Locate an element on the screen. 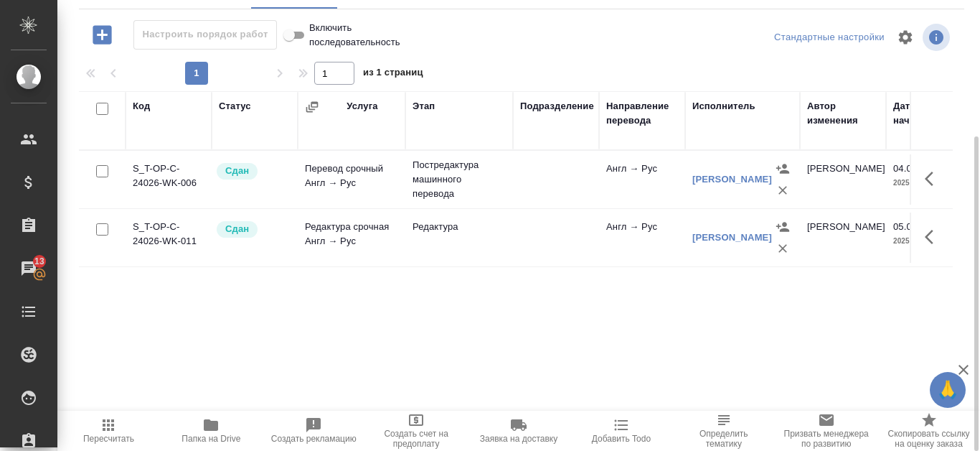 The image size is (980, 451). div: Направление перевода is located at coordinates (642, 114).